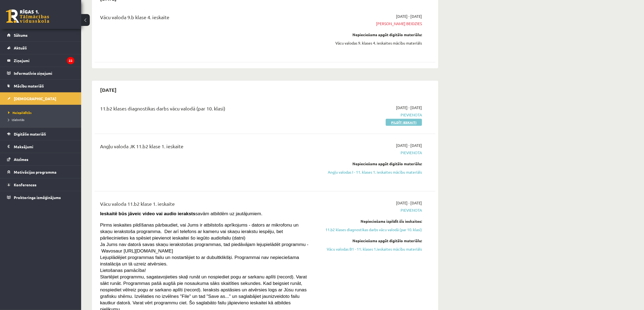 The height and width of the screenshot is (310, 644). What do you see at coordinates (70, 60) in the screenshot?
I see `i: 22` at bounding box center [70, 60].